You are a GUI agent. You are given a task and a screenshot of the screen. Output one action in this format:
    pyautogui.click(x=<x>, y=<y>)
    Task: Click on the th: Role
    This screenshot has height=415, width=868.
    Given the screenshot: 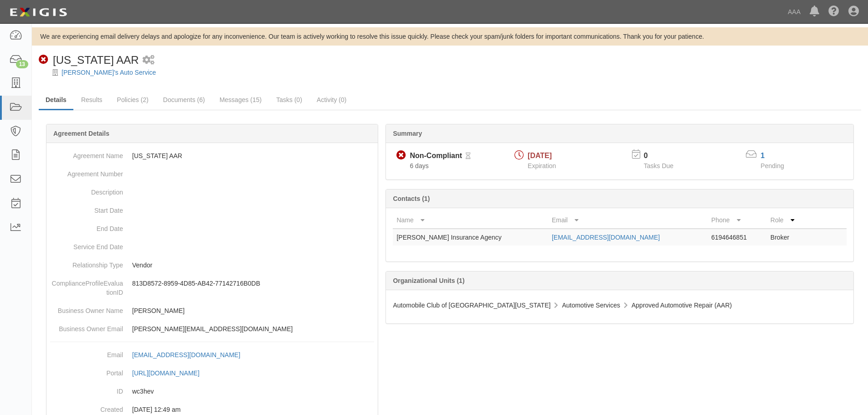 What is the action you would take?
    pyautogui.click(x=789, y=220)
    